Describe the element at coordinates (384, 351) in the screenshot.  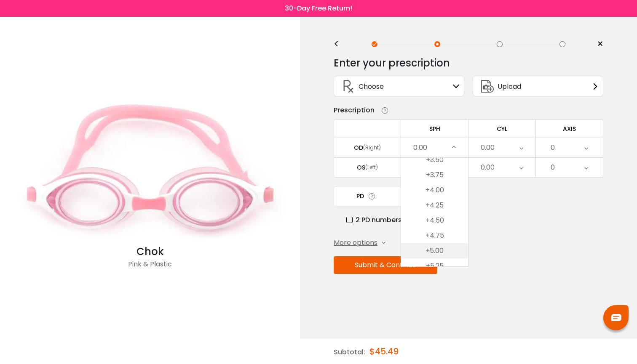
I see `div: $45.49` at that location.